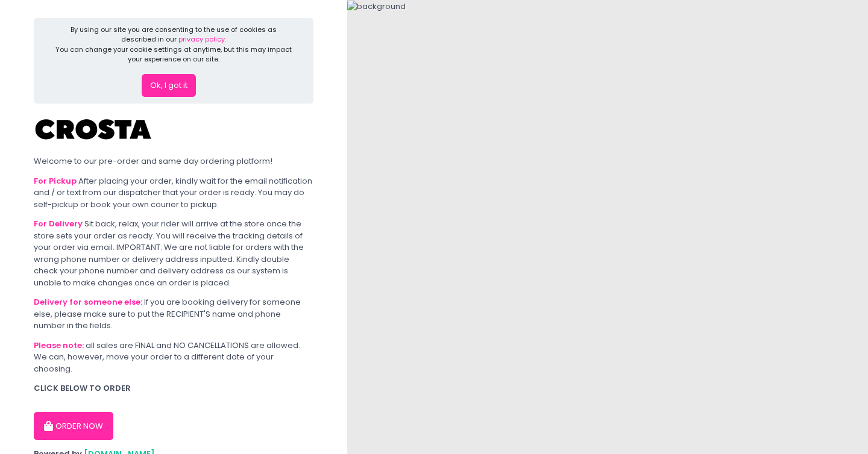 The image size is (868, 454). Describe the element at coordinates (55, 180) in the screenshot. I see `b: For Pickup` at that location.